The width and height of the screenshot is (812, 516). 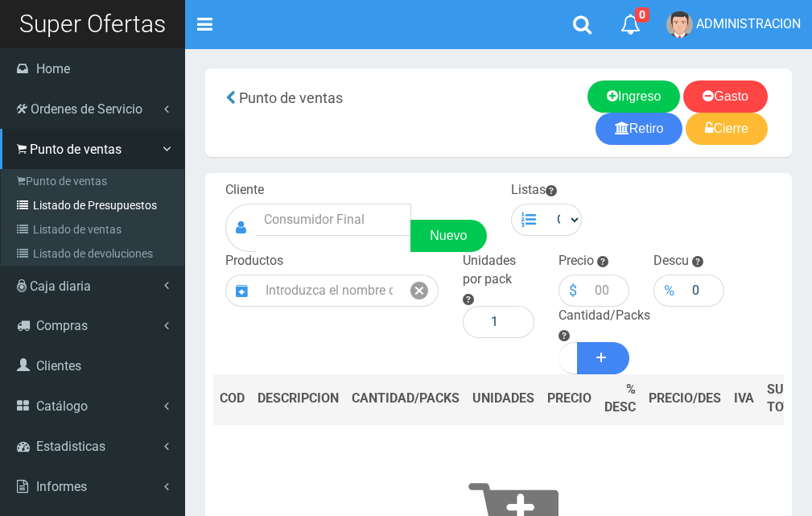 What do you see at coordinates (634, 97) in the screenshot?
I see `a: Ingreso` at bounding box center [634, 97].